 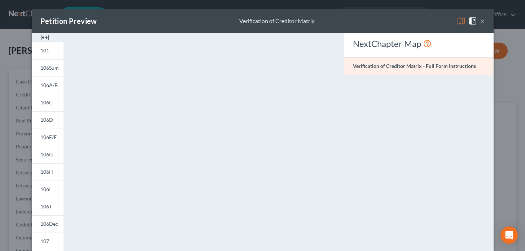 I want to click on div: NextChapter Map, so click(x=418, y=44).